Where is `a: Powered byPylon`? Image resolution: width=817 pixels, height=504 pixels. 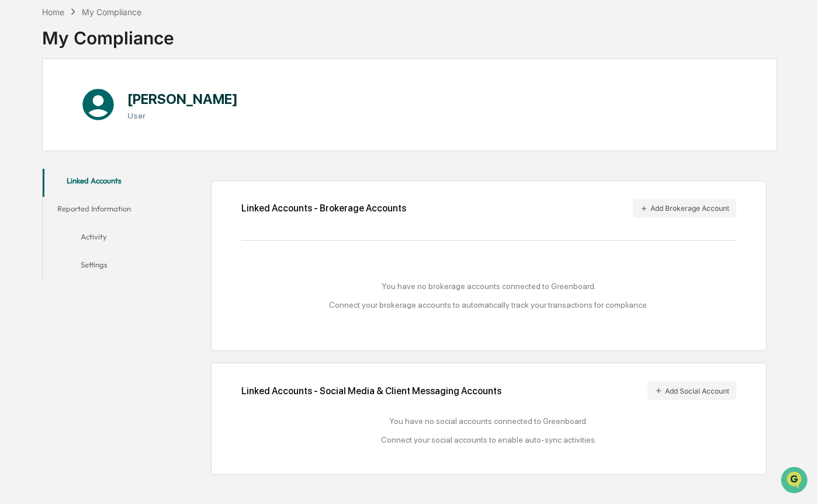
a: Powered byPylon is located at coordinates (112, 202).